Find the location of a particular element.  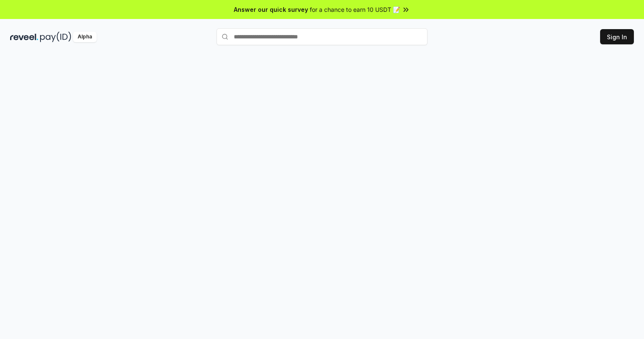

img: reveel_dark is located at coordinates (24, 37).